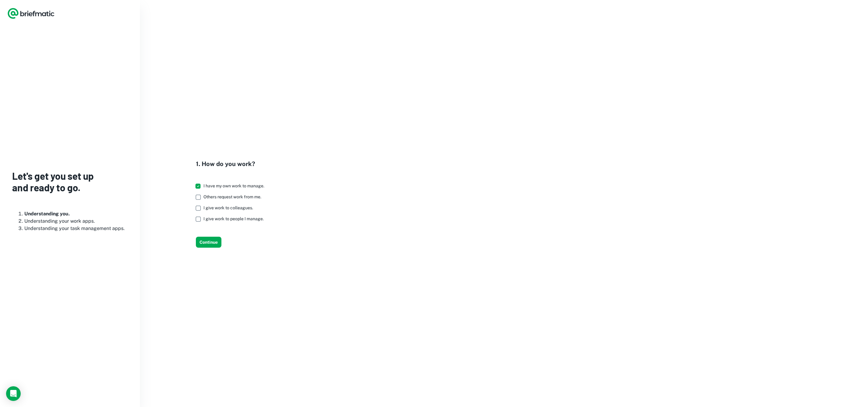  What do you see at coordinates (70, 182) in the screenshot?
I see `h3: Let's get you set up and ready to go.` at bounding box center [70, 182].